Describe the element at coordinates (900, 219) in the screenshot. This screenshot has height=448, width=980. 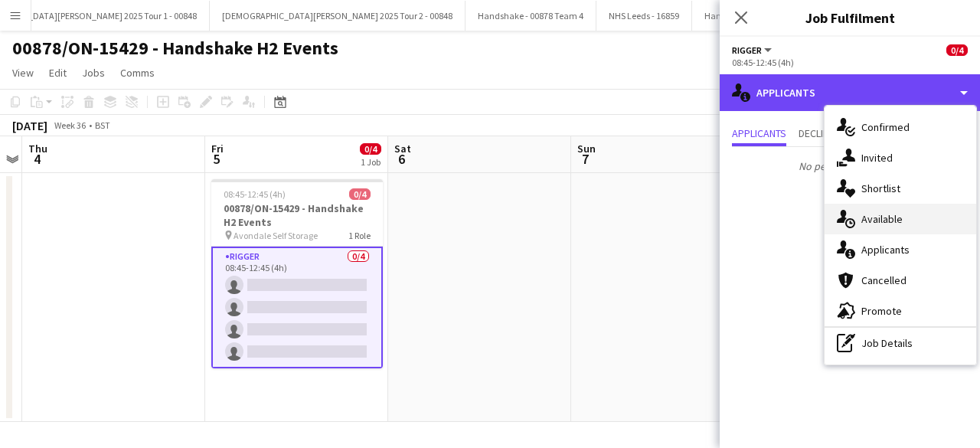
I see `div: Available` at that location.